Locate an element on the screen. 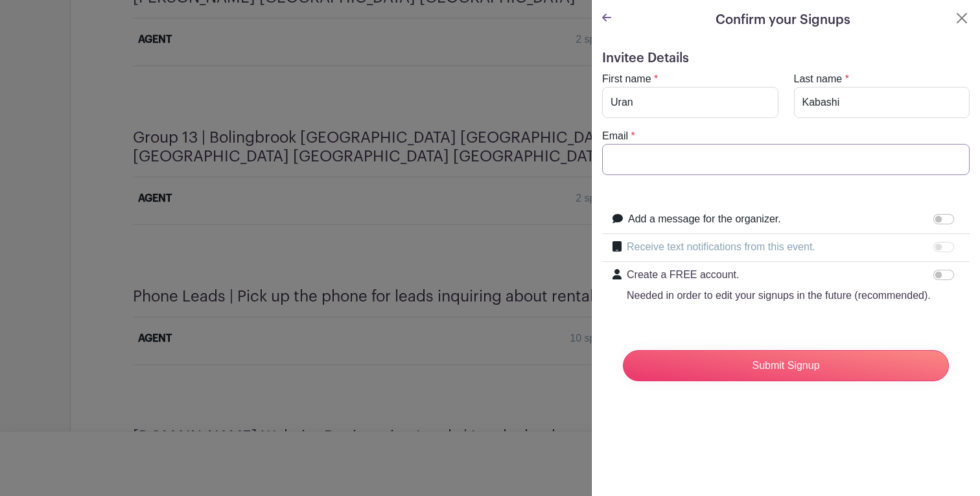 The height and width of the screenshot is (496, 980). p: Create a FREE account. is located at coordinates (778, 275).